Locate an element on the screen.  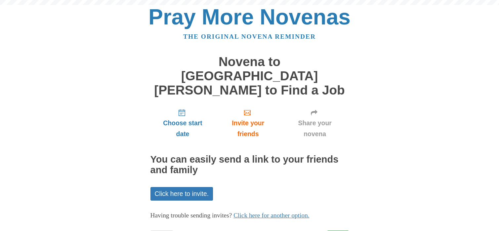
span: Share your novena is located at coordinates (315, 129).